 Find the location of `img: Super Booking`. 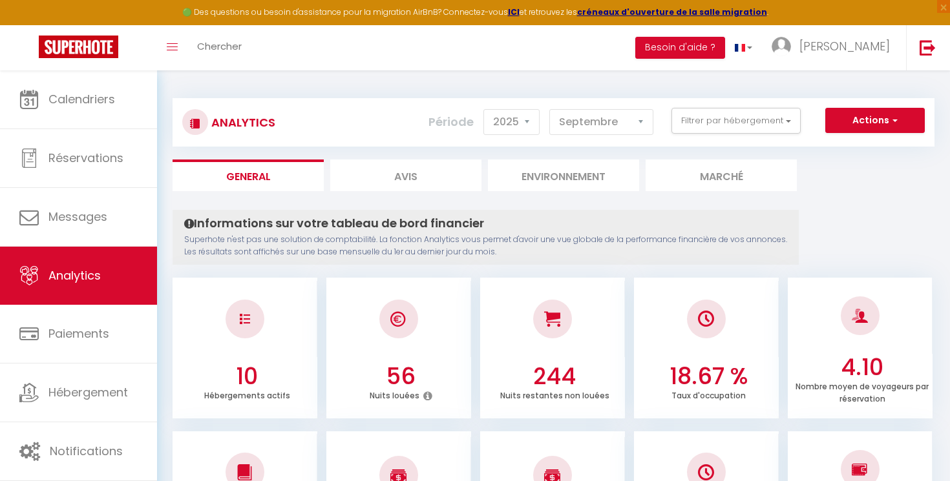

img: Super Booking is located at coordinates (78, 47).